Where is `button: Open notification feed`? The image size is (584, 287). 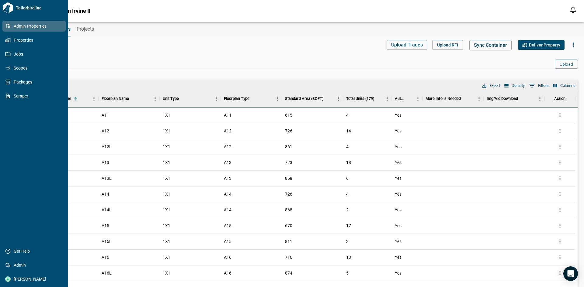 button: Open notification feed is located at coordinates (573, 10).